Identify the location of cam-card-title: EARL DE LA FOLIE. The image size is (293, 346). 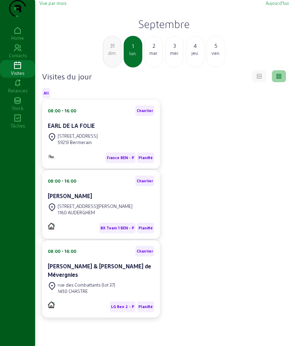
(71, 125).